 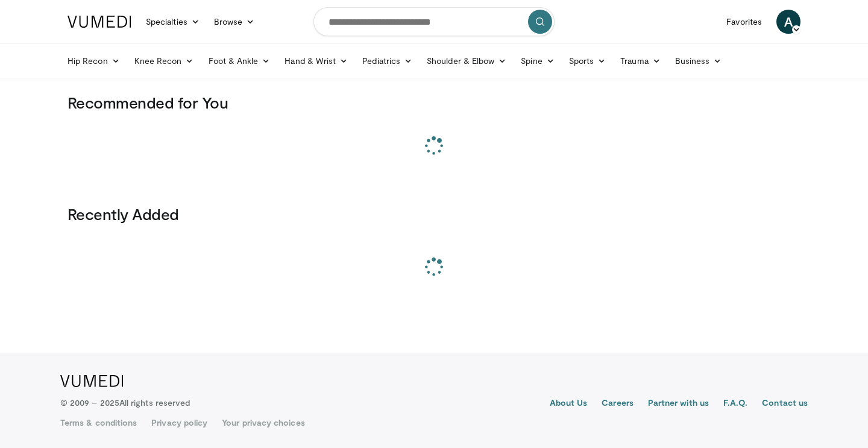 What do you see at coordinates (179, 423) in the screenshot?
I see `a: Privacy policy` at bounding box center [179, 423].